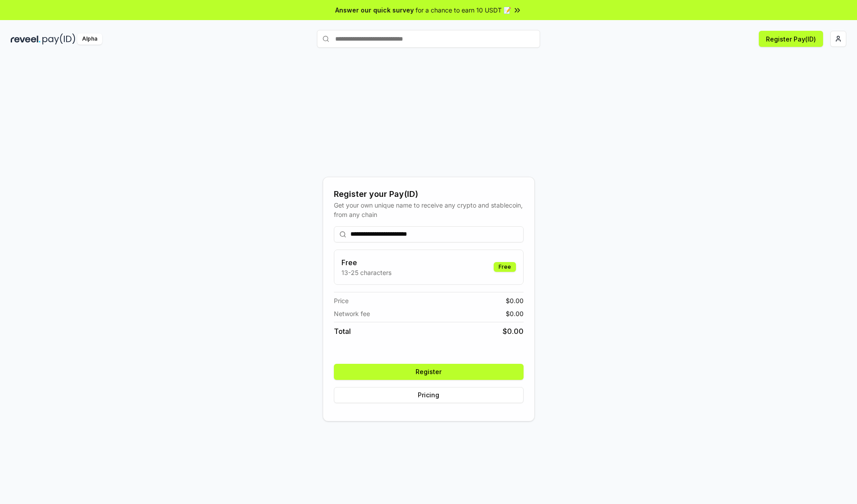  What do you see at coordinates (59, 39) in the screenshot?
I see `img: pay_id` at bounding box center [59, 39].